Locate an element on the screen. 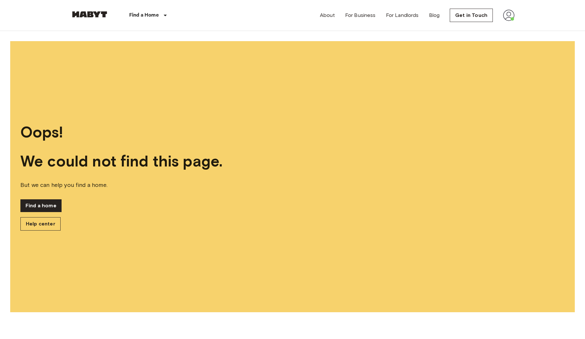  span: We could not find this page. is located at coordinates (292, 161).